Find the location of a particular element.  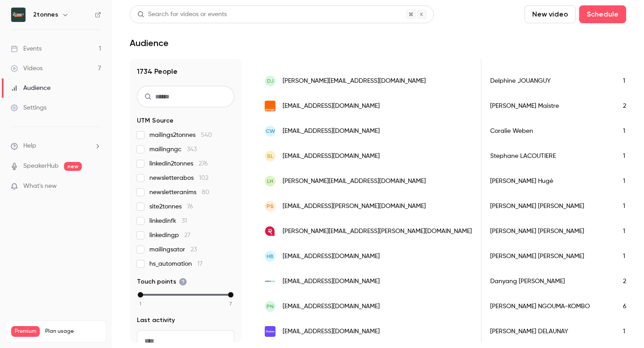

span: 1 is located at coordinates (141, 304).